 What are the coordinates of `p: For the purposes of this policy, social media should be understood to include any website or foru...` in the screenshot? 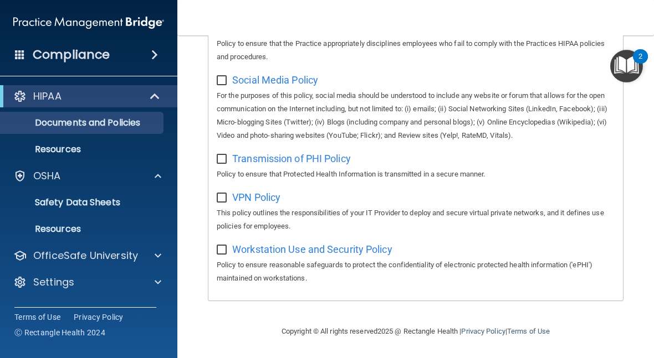 It's located at (416, 116).